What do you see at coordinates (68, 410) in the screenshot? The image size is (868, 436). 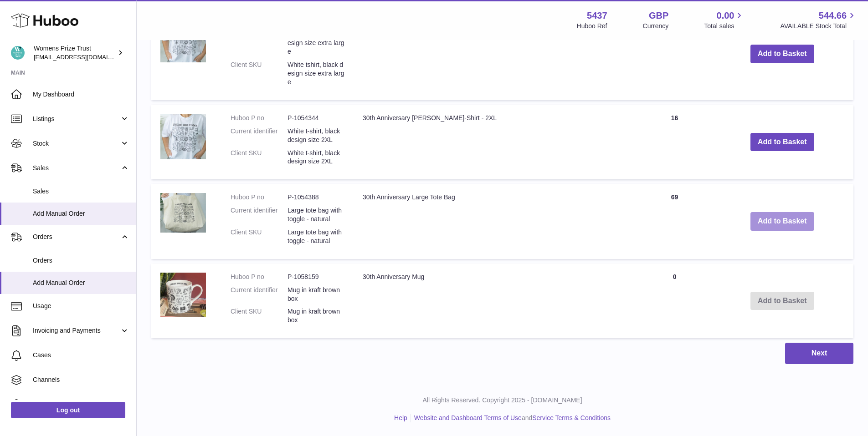 I see `a: Log out` at bounding box center [68, 410].